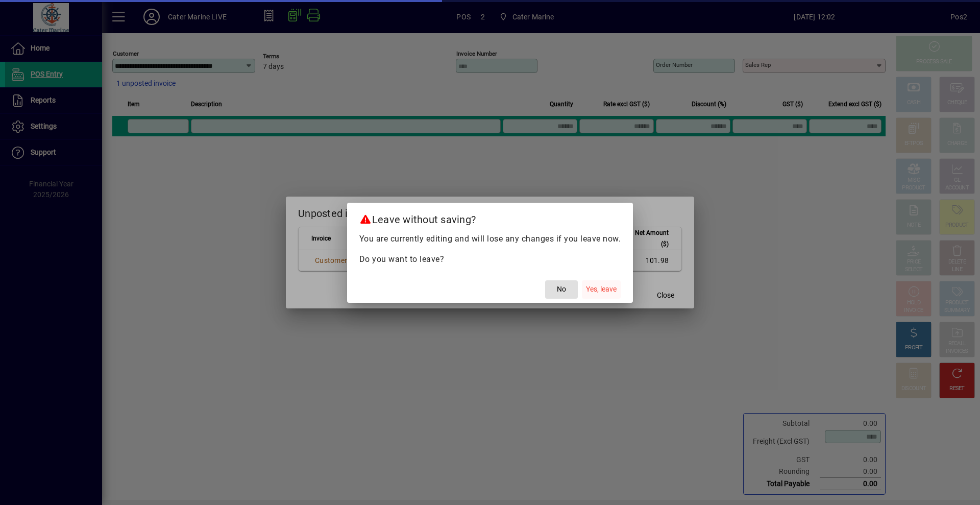  Describe the element at coordinates (490, 239) in the screenshot. I see `p: You are currently editing and will lose any changes if you leave now.` at that location.